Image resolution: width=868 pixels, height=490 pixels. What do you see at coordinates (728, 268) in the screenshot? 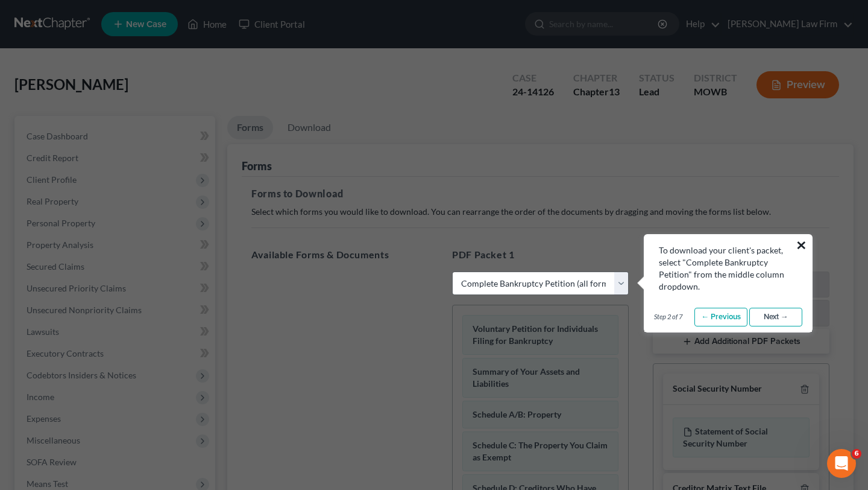
I see `div: To download your client's packet, select "Complete Bankruptcy Petition" from the middle column dr...` at bounding box center [728, 268].